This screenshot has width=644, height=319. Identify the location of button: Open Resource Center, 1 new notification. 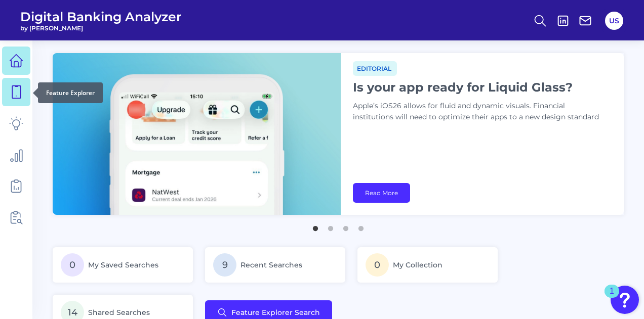
(625, 300).